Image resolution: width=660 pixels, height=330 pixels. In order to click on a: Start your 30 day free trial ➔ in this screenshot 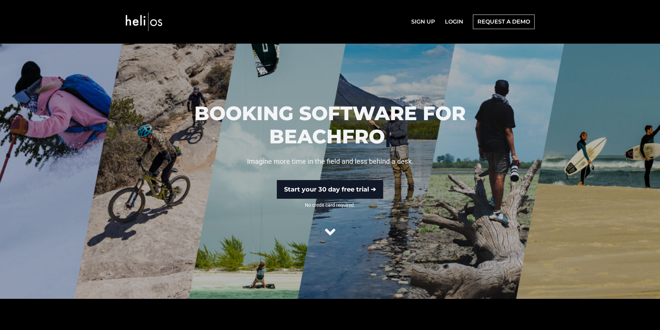, I will do `click(330, 189)`.